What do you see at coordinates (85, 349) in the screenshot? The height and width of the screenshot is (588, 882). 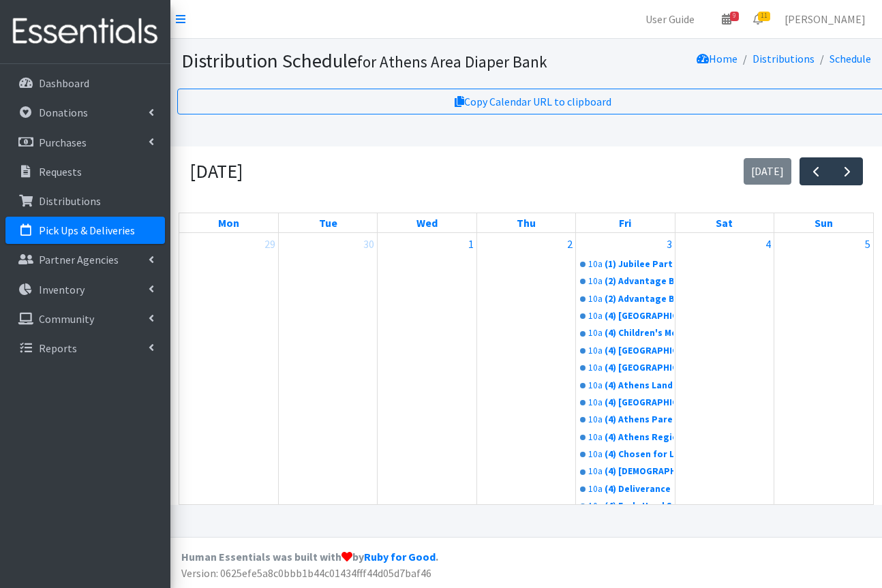 I see `a: Reports` at bounding box center [85, 349].